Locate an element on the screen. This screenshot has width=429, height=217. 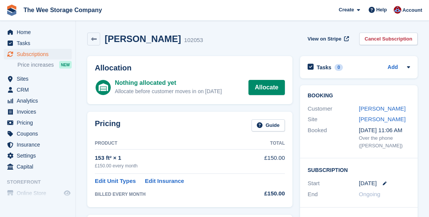
h2: Allocation is located at coordinates (190, 68).